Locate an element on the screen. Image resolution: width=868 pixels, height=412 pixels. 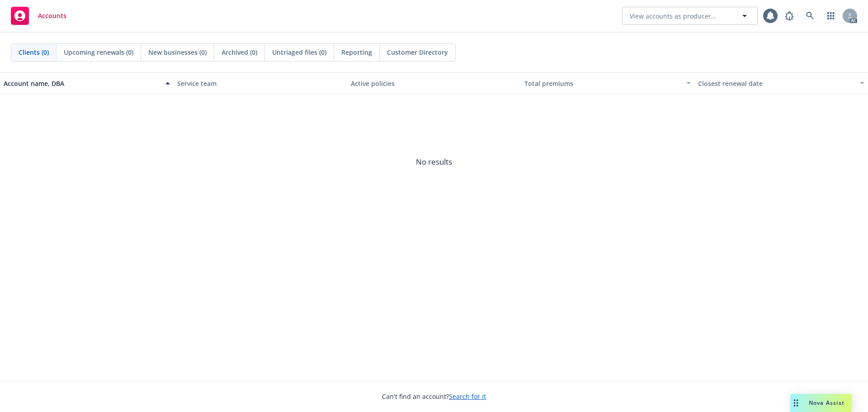
span: Accounts is located at coordinates (52, 16).